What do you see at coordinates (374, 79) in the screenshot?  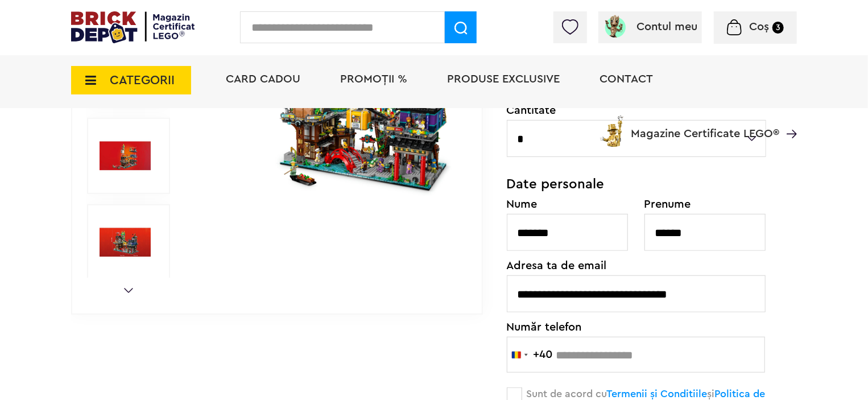 I see `span: PROMOȚII %` at bounding box center [374, 79].